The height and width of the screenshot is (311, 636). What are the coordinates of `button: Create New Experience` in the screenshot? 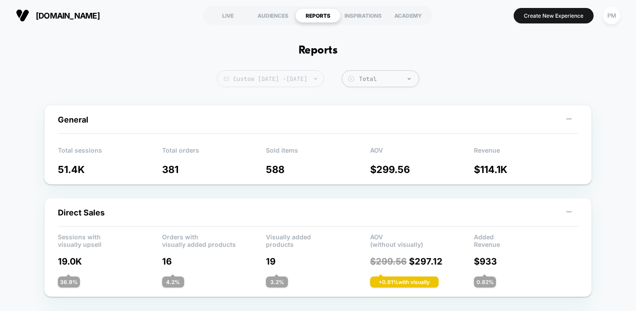 It's located at (554, 15).